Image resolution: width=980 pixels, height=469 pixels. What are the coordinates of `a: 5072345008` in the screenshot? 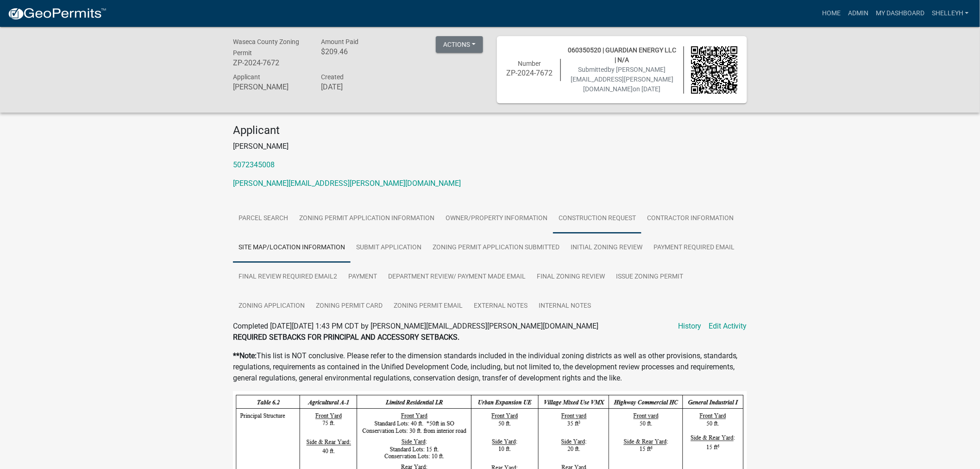 It's located at (254, 164).